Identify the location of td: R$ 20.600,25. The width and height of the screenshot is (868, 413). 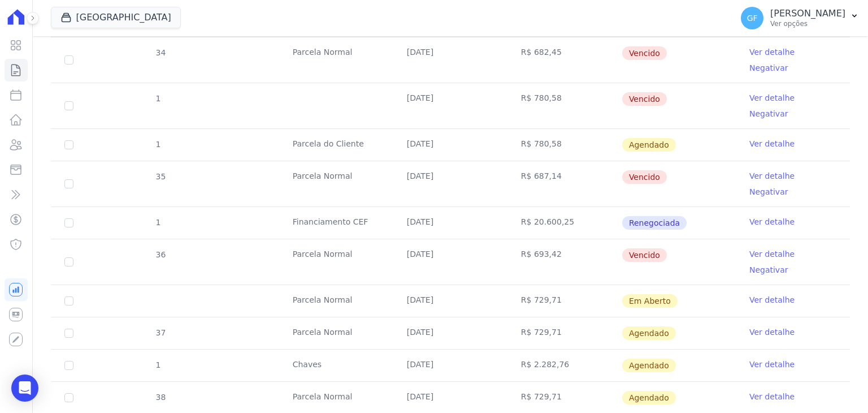
(565, 223).